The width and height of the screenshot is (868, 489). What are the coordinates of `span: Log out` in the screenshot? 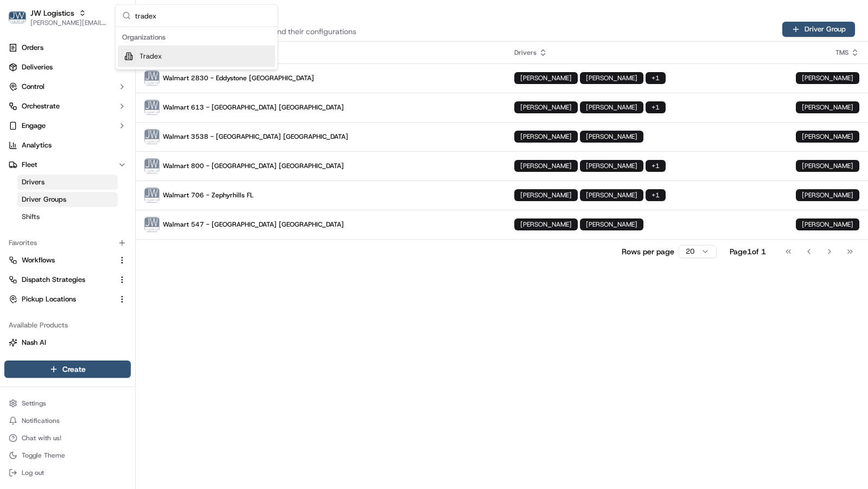 It's located at (32, 472).